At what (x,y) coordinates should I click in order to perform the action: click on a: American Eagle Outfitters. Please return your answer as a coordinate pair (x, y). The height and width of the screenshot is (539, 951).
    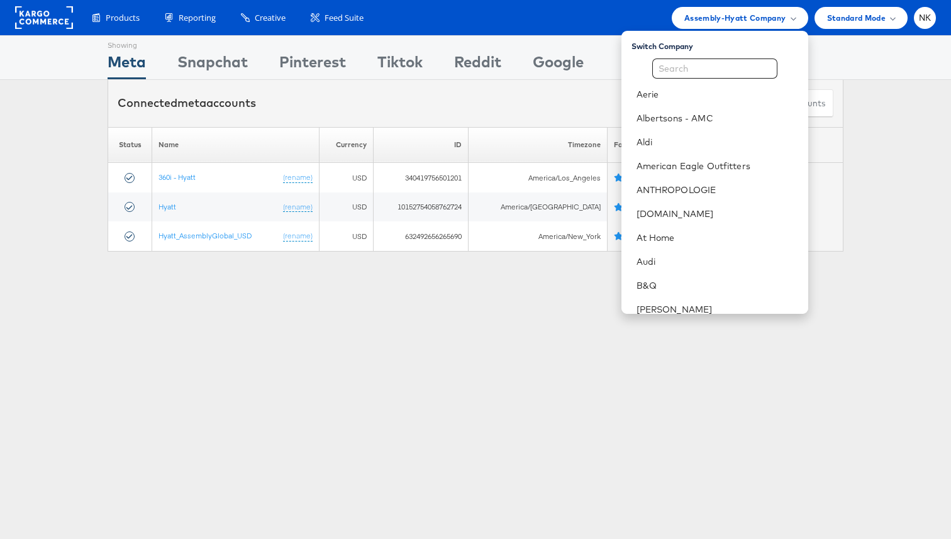
    Looking at the image, I should click on (717, 166).